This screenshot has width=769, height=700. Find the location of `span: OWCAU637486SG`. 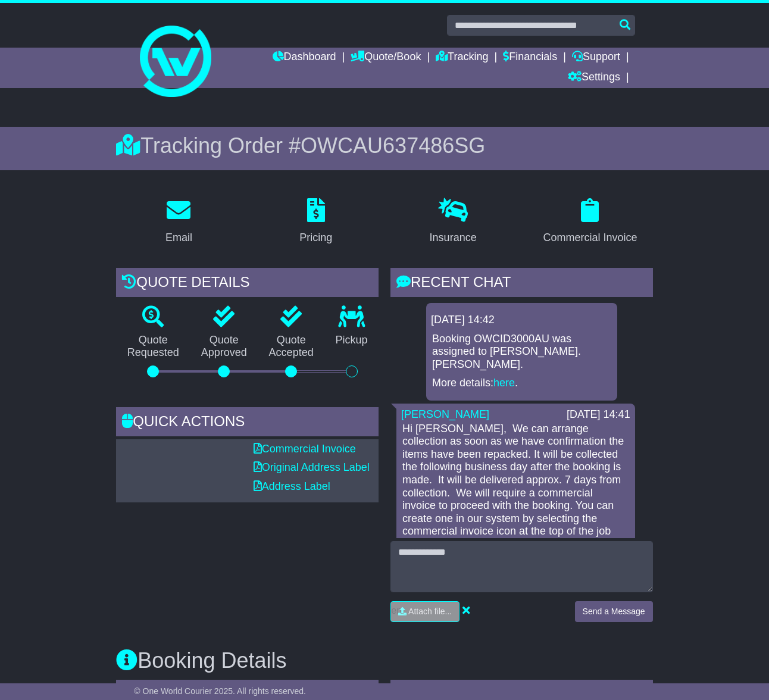

span: OWCAU637486SG is located at coordinates (393, 146).